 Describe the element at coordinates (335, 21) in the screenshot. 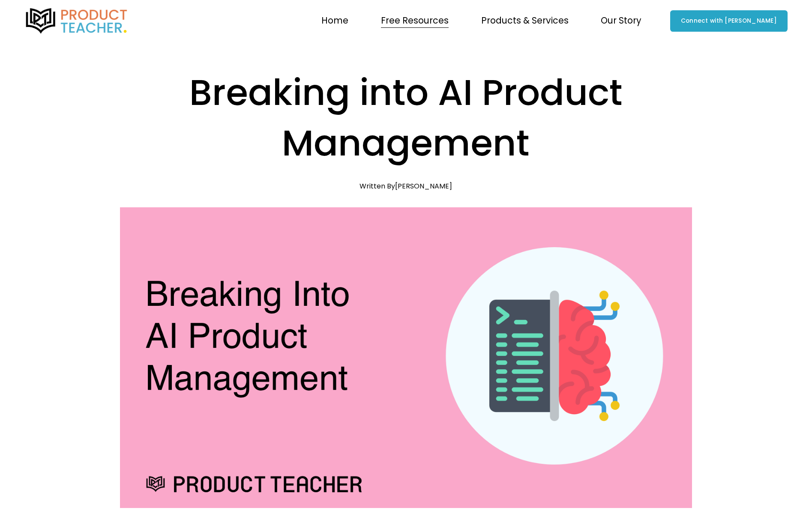

I see `a: Home` at that location.